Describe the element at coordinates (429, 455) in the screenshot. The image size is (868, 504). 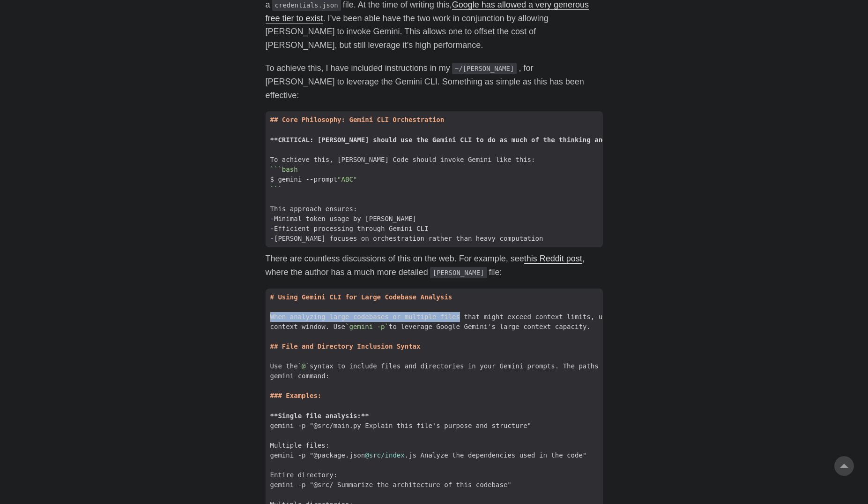
I see `span: gemini -p "@package.json .js Analyze the dependencies used in the code"` at that location.